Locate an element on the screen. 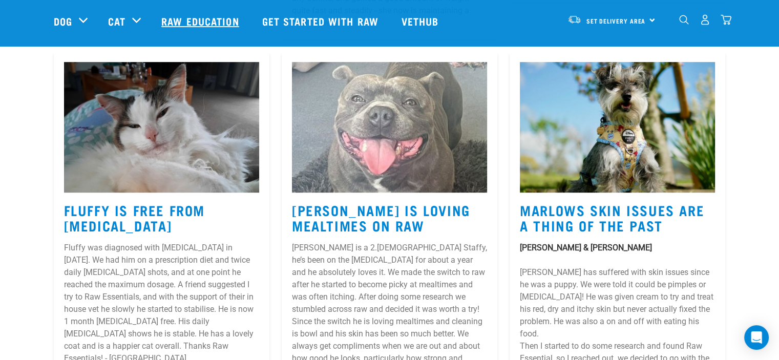  img: RAW-STORIES-19-1.jpg is located at coordinates (618, 127).